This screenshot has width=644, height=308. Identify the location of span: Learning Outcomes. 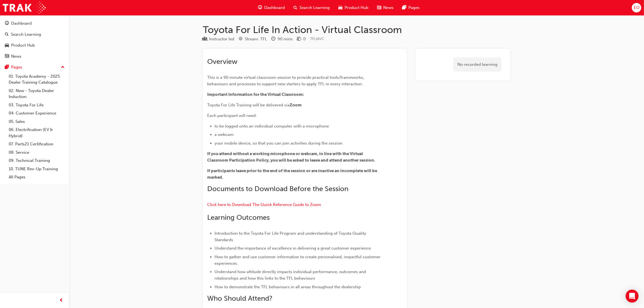
(238, 217).